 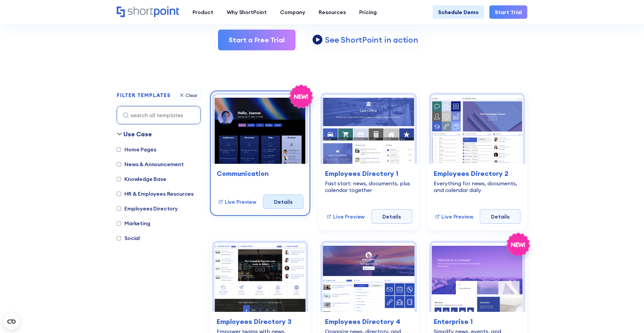 What do you see at coordinates (147, 209) in the screenshot?
I see `label: Employees Directory` at bounding box center [147, 209].